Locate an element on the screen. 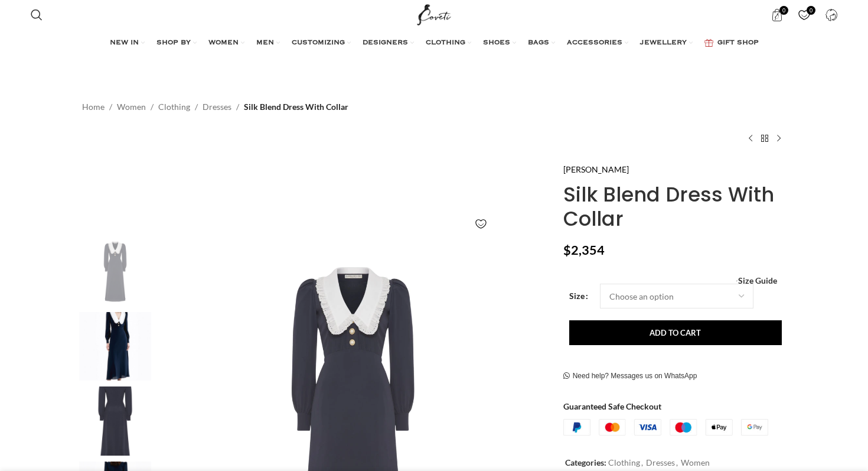  img: GiftBag is located at coordinates (709, 43).